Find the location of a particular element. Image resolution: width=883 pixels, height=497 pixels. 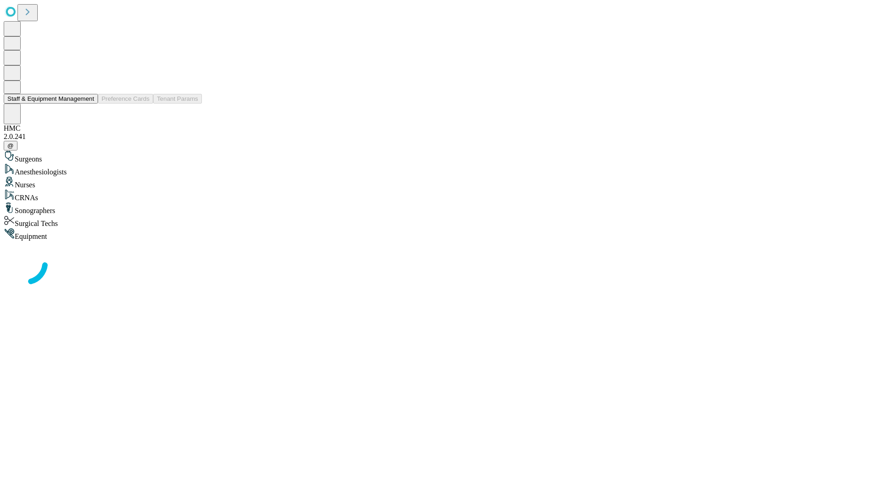

button: Staff & Equipment Management is located at coordinates (51, 98).